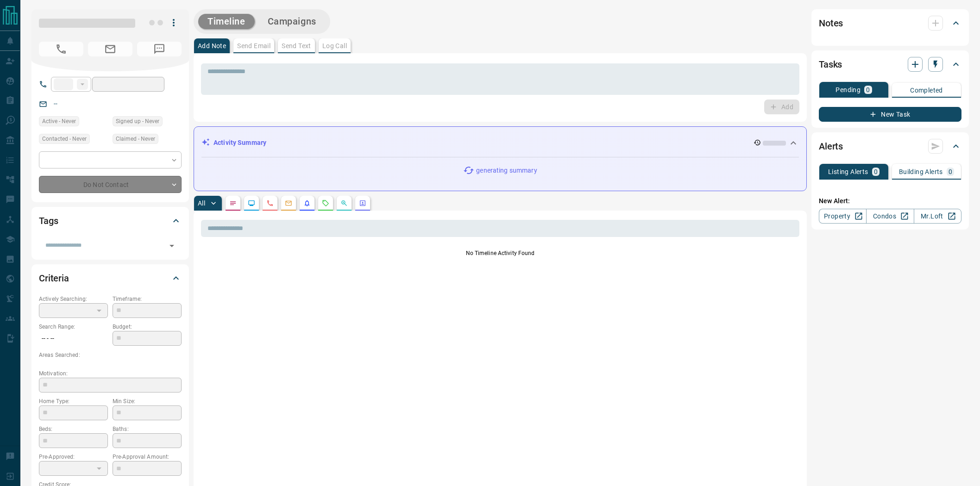 The width and height of the screenshot is (980, 486). What do you see at coordinates (240, 143) in the screenshot?
I see `p: Activity Summary` at bounding box center [240, 143].